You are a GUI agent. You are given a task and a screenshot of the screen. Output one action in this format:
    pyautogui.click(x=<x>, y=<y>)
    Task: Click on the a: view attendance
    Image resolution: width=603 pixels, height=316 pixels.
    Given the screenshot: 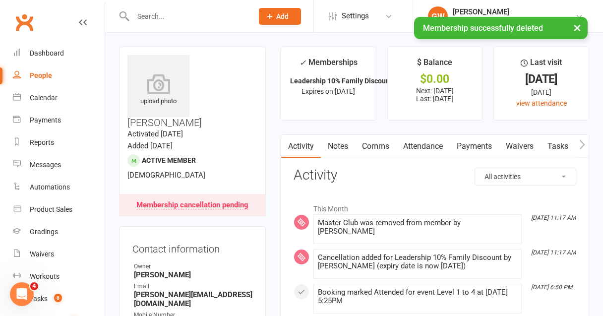 What is the action you would take?
    pyautogui.click(x=542, y=103)
    